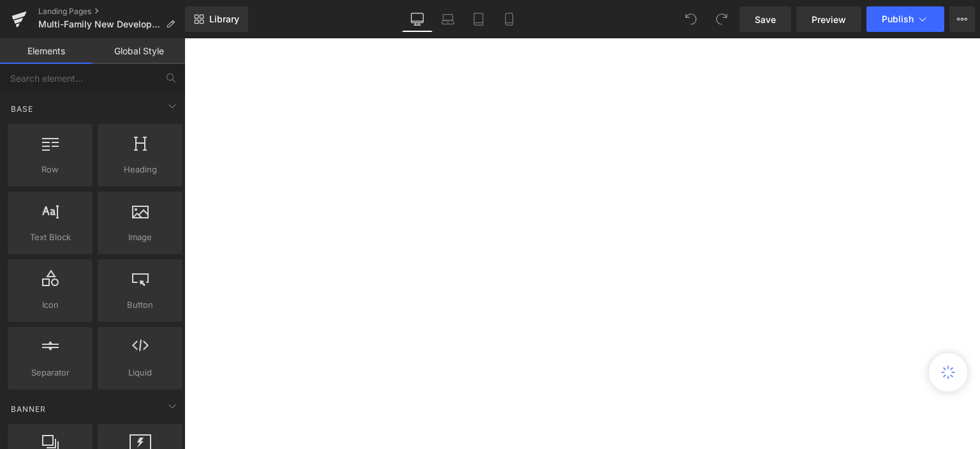 The height and width of the screenshot is (449, 980). Describe the element at coordinates (898, 19) in the screenshot. I see `span: Publish` at that location.